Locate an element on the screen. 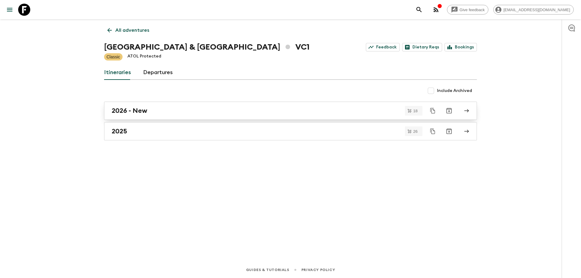 The image size is (581, 278). a: All adventures is located at coordinates (128, 30).